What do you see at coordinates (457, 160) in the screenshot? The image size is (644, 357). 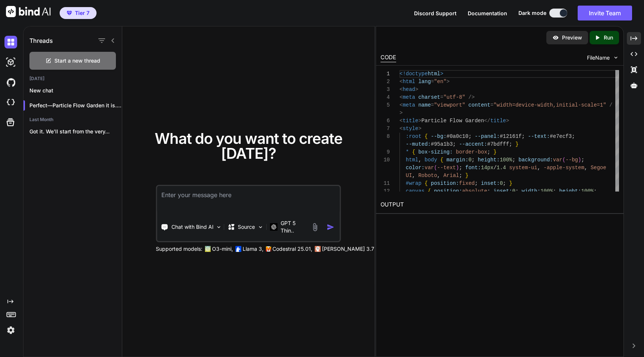 I see `span: margin:` at bounding box center [457, 160].